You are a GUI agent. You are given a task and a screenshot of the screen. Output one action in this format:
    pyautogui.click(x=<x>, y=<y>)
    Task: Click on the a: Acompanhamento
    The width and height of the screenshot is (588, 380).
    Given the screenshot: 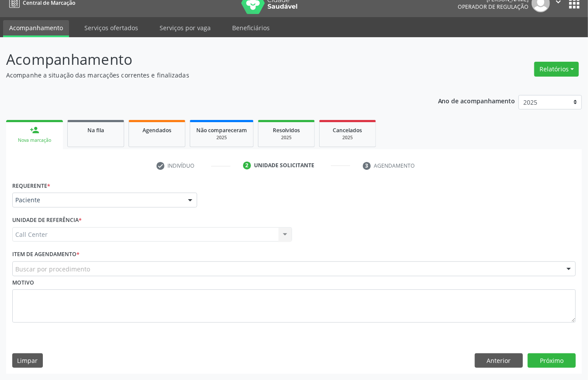 What is the action you would take?
    pyautogui.click(x=36, y=28)
    